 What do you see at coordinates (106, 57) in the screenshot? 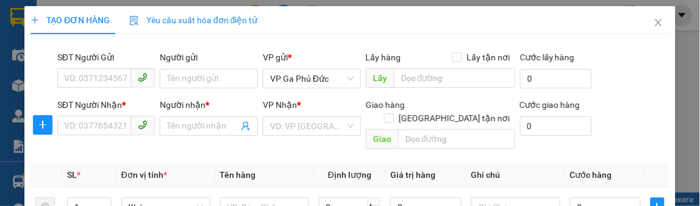
I see `div: SĐT Người Gửi` at bounding box center [106, 57].